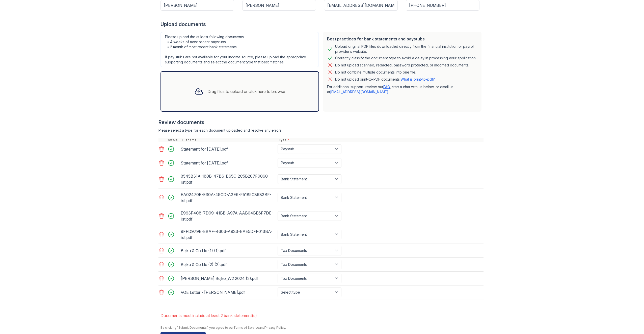 This screenshot has width=644, height=334. Describe the element at coordinates (381, 140) in the screenshot. I see `div: Type` at that location.